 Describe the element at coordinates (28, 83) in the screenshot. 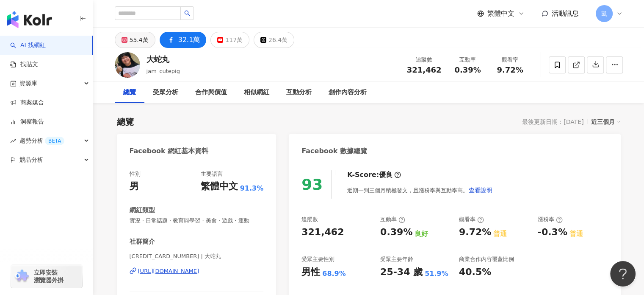

I see `span: 資源庫` at that location.